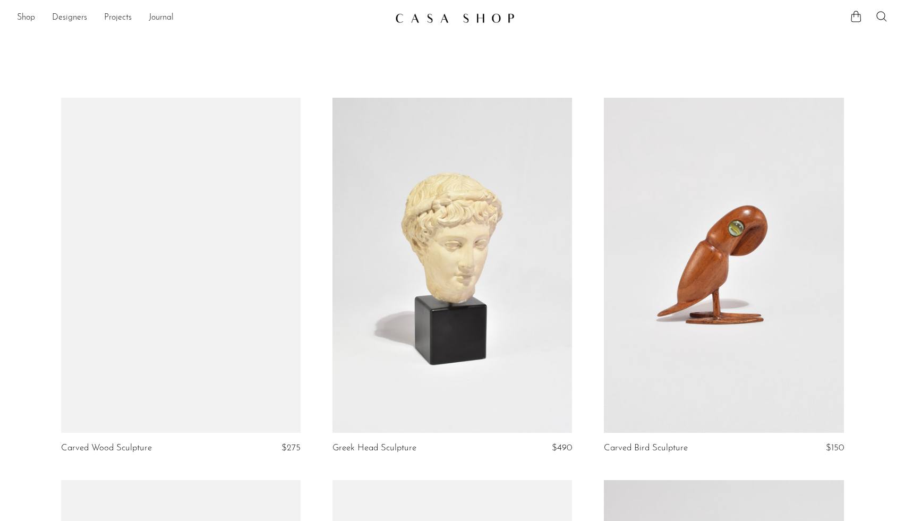 The height and width of the screenshot is (521, 905). Describe the element at coordinates (202, 18) in the screenshot. I see `nav: Desktop navigation` at that location.